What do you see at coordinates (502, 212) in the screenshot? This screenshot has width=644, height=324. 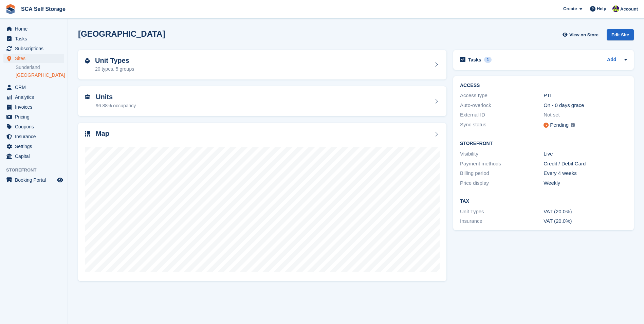 I see `div: Unit Types` at bounding box center [502, 212].